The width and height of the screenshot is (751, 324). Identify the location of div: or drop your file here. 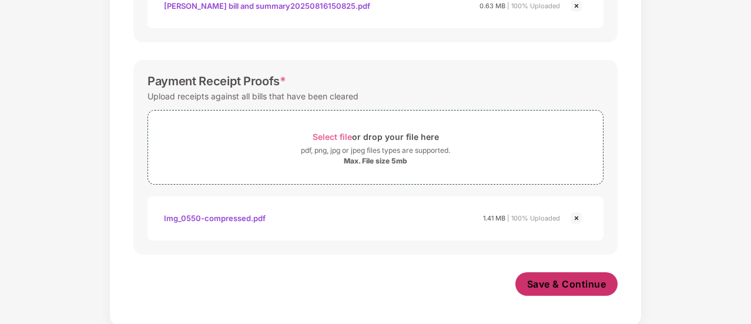
(375, 136).